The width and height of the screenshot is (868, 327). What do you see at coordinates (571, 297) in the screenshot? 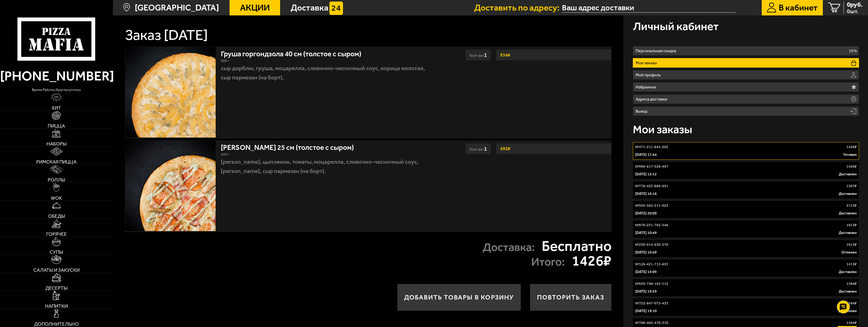
I see `button: Повторить заказ` at bounding box center [571, 297].